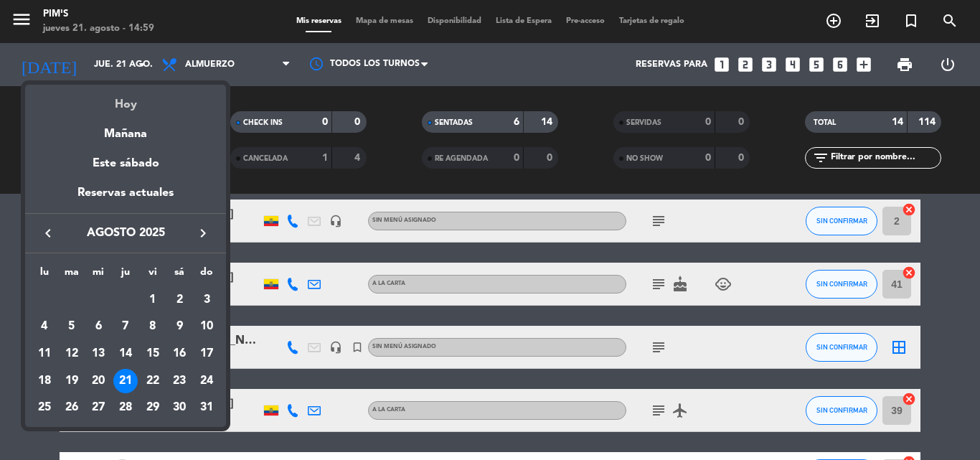 Image resolution: width=980 pixels, height=460 pixels. What do you see at coordinates (207, 327) in the screenshot?
I see `div: 10` at bounding box center [207, 327].